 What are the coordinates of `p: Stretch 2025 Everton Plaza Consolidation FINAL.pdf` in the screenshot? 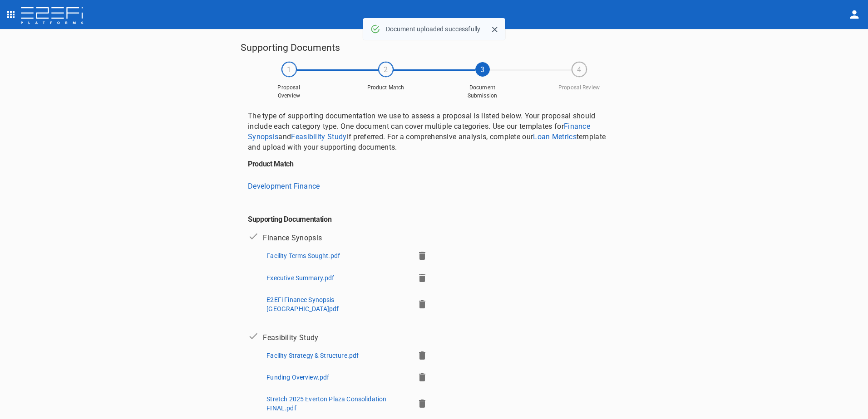 It's located at (337, 404).